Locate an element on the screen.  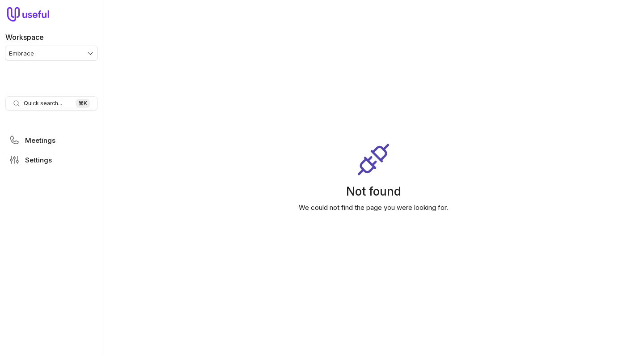
p: We could not find the page you were looking for. is located at coordinates (373, 207).